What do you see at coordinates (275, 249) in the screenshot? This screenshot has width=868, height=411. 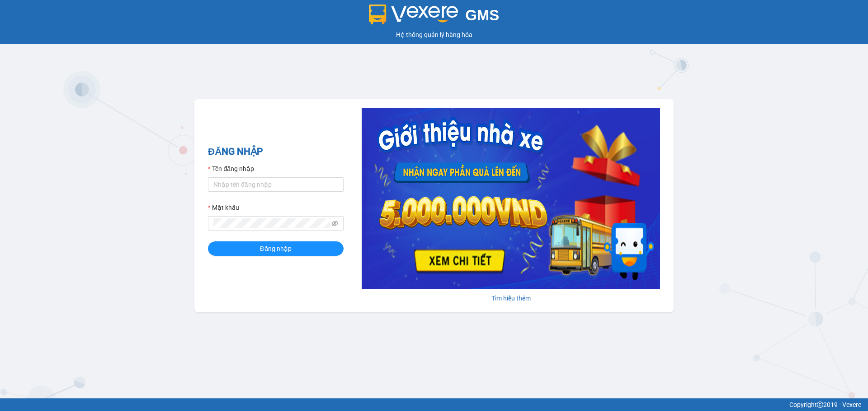 I see `button: Đăng nhập` at bounding box center [275, 249].